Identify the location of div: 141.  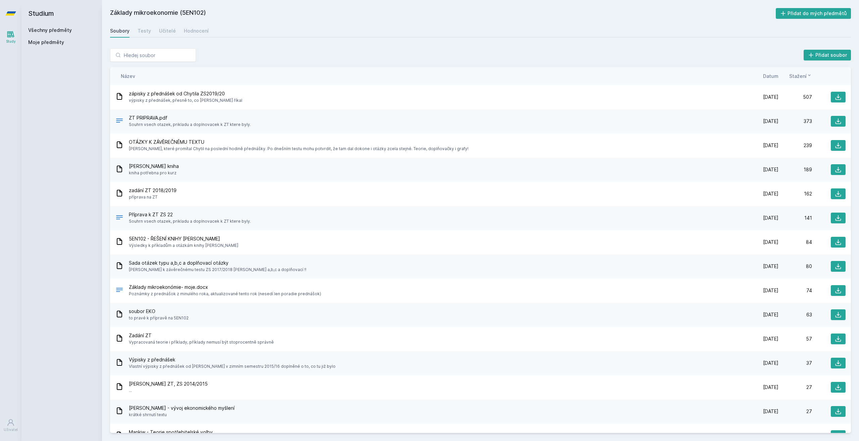
(795, 218).